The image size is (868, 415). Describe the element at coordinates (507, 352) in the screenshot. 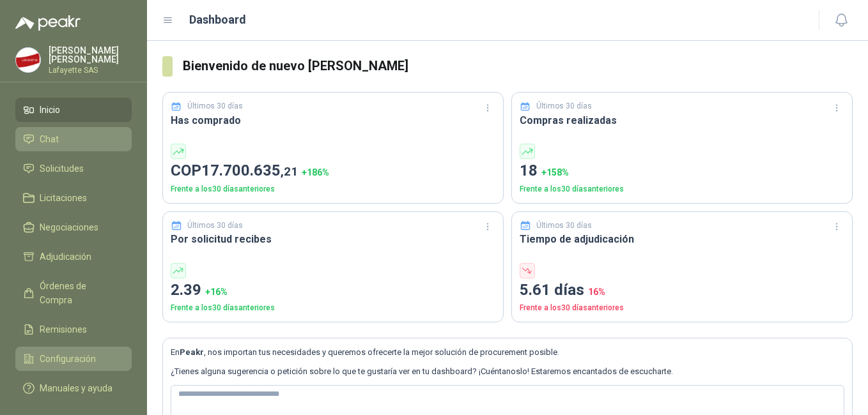

I see `p: En , nos importan tus necesidades y queremos ofrecerte la mejor solución de procurement posible.` at that location.